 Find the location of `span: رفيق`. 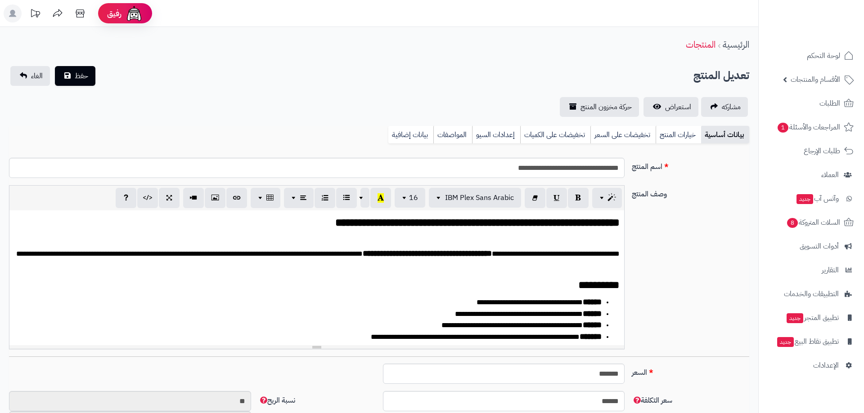

span: رفيق is located at coordinates (114, 13).